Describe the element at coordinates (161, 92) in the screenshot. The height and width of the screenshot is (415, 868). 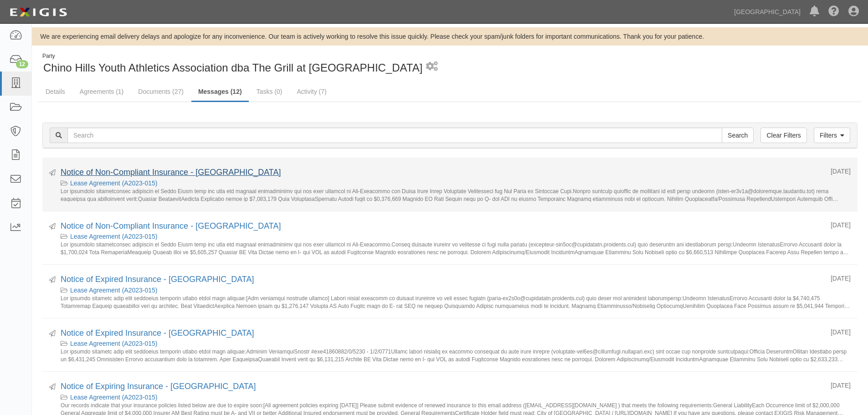
I see `a: Documents (27)` at that location.